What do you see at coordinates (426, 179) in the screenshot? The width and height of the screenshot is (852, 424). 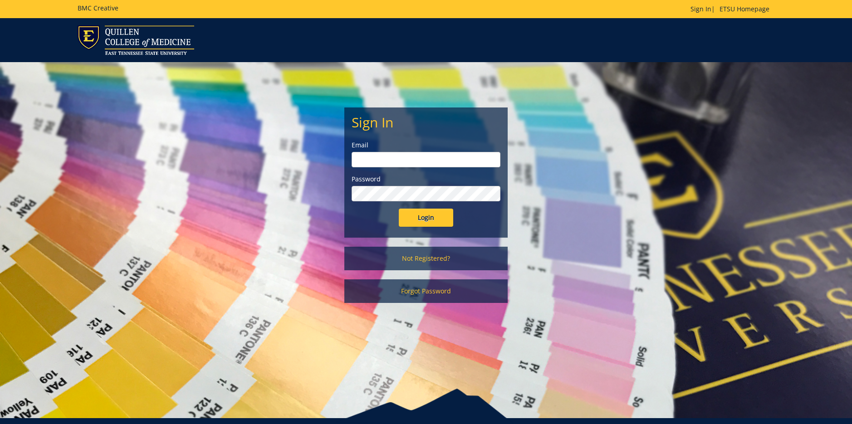 I see `label: Password` at bounding box center [426, 179].